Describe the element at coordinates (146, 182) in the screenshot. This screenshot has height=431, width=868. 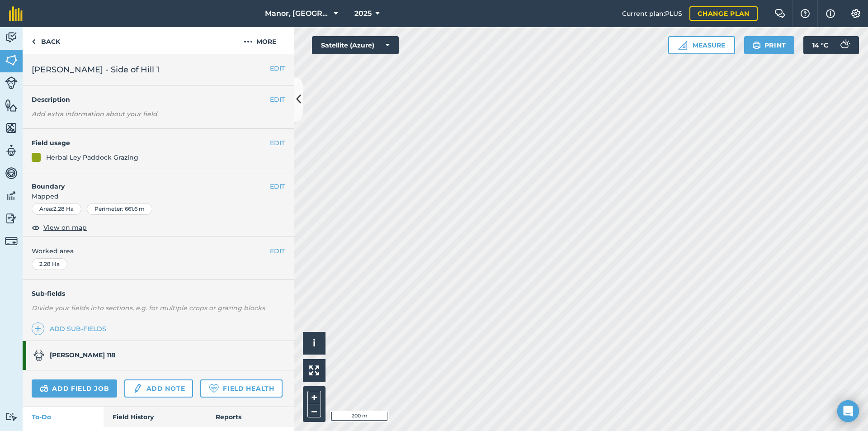
I see `h4: Boundary` at that location.